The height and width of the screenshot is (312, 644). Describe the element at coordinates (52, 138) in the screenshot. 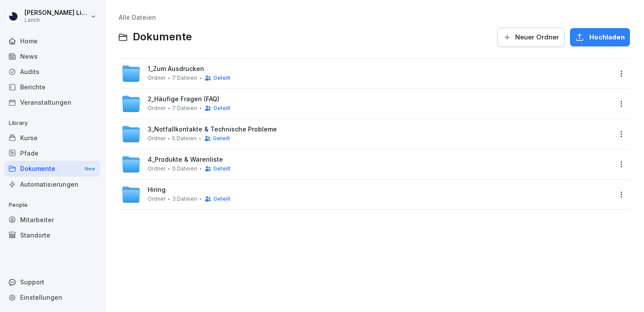

I see `a: Kurse` at that location.